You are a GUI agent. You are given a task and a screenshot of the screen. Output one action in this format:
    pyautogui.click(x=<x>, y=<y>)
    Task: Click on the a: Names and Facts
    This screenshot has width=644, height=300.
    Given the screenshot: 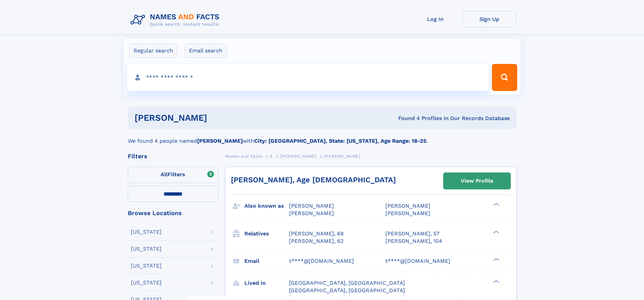 What is the action you would take?
    pyautogui.click(x=244, y=156)
    